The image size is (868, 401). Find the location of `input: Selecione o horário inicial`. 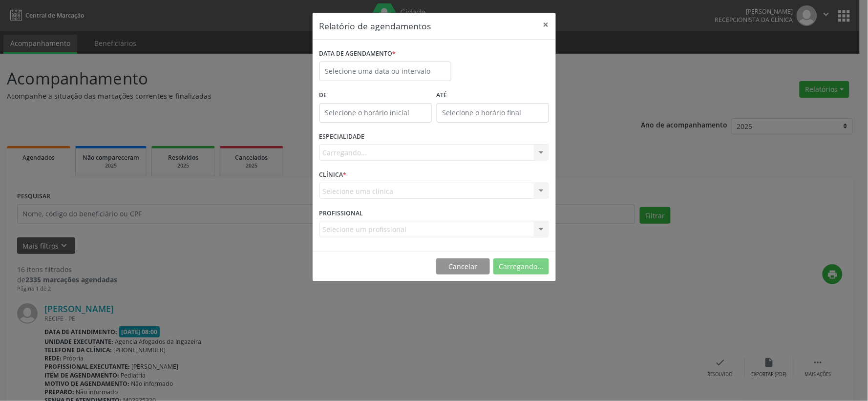

input: Selecione o horário inicial is located at coordinates (376, 113).